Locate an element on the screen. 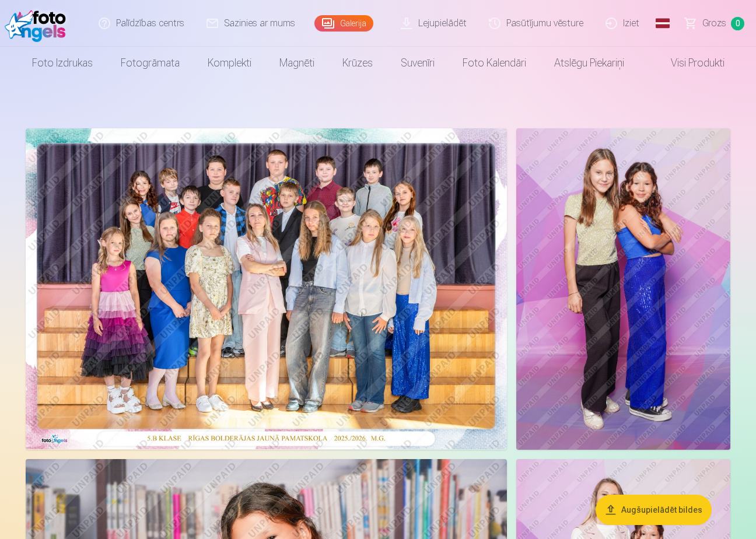  a: Magnēti is located at coordinates (297, 63).